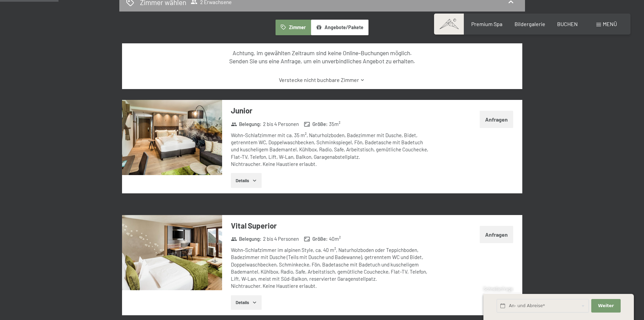 The height and width of the screenshot is (320, 644). I want to click on span: Schnellanfrage, so click(498, 288).